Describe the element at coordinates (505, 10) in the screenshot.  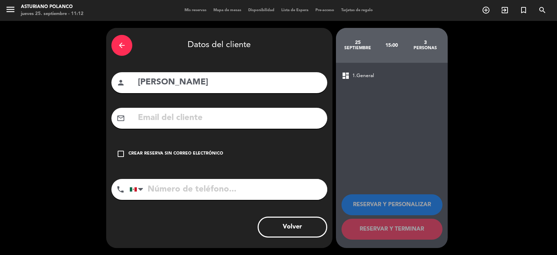
I see `i: exit_to_app` at that location.